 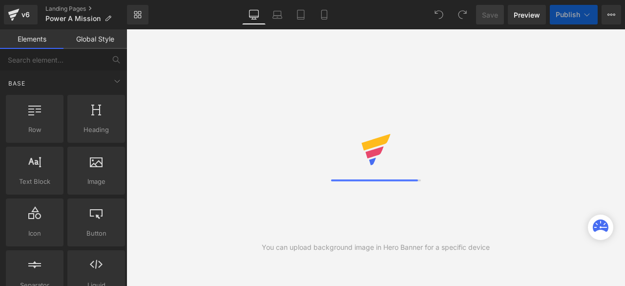 I want to click on button: Undo, so click(x=439, y=15).